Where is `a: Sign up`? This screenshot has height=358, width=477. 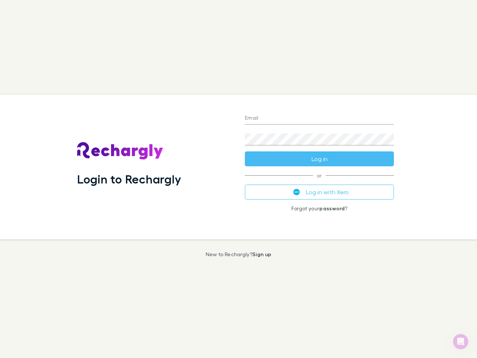 a: Sign up is located at coordinates (261, 254).